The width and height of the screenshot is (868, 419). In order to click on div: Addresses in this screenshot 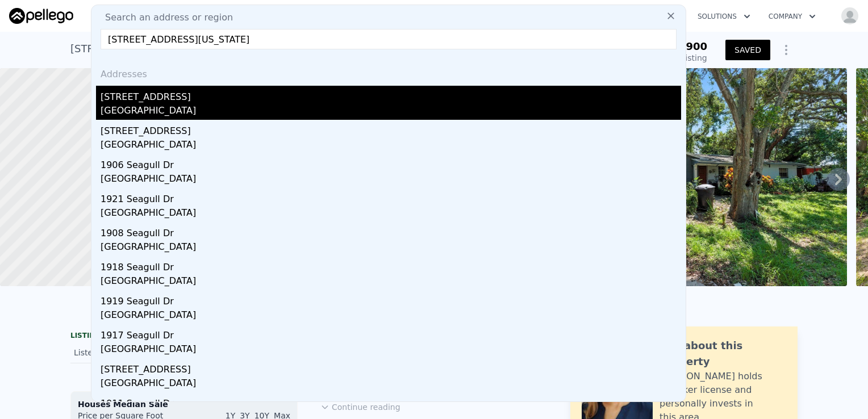, I will do `click(389, 72)`.